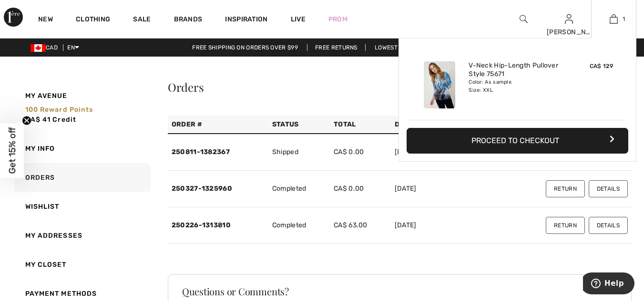 Image resolution: width=644 pixels, height=301 pixels. I want to click on button: Close teaser, so click(26, 121).